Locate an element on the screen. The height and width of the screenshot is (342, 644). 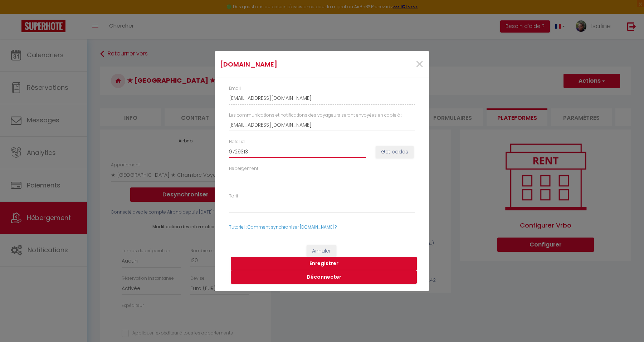
label: Hébergement is located at coordinates (244, 168).